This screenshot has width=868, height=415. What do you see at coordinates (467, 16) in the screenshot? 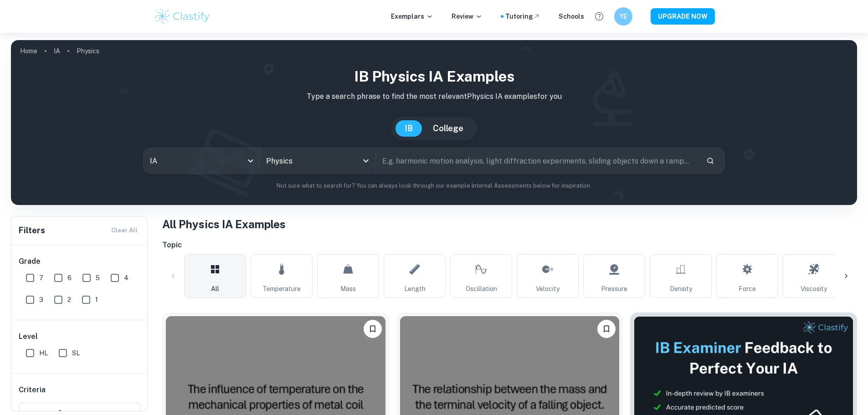
I see `p: Review` at bounding box center [467, 16].